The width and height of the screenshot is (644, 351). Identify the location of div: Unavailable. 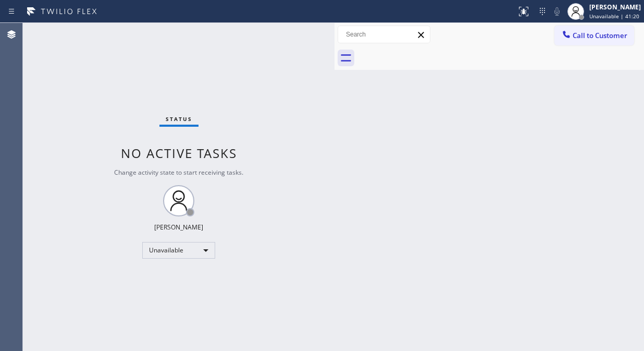
(179, 250).